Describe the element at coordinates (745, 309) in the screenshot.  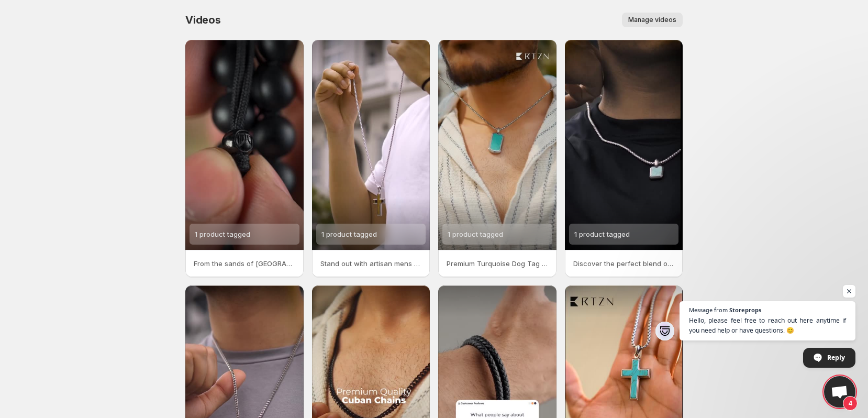
I see `span: Storeprops` at that location.